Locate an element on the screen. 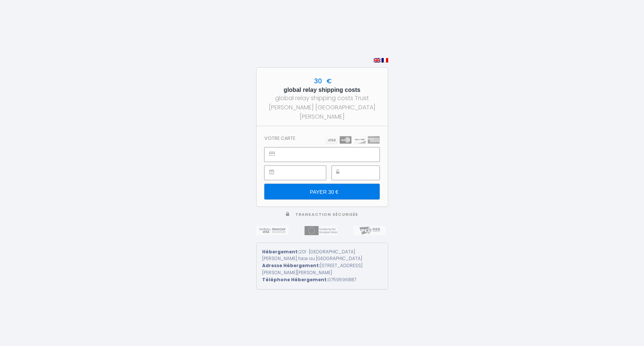  strong: Adresse Hébergement: is located at coordinates (291, 265).